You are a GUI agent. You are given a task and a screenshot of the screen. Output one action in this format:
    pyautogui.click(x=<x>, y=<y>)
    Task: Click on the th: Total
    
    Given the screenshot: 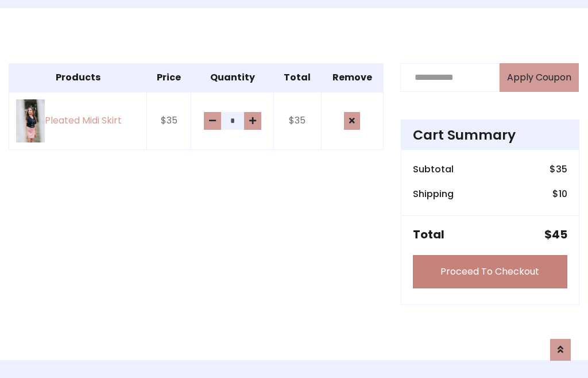 What is the action you would take?
    pyautogui.click(x=297, y=78)
    